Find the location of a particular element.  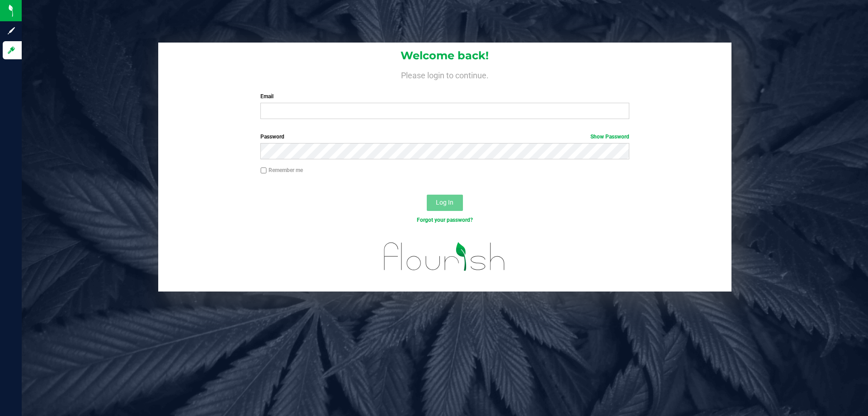

a: Forgot your password? is located at coordinates (445, 220).